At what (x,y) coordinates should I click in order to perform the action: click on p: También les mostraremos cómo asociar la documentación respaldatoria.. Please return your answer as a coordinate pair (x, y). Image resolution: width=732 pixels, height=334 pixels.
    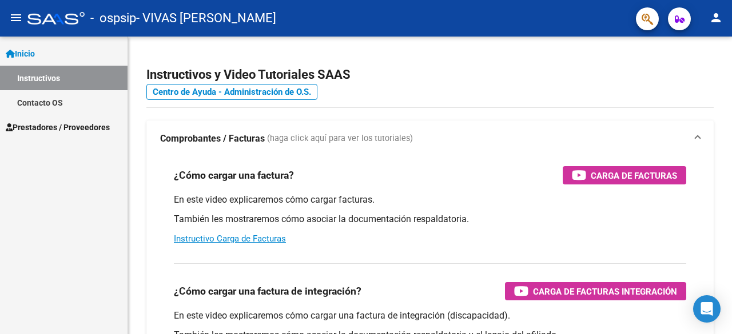
    Looking at the image, I should click on (430, 220).